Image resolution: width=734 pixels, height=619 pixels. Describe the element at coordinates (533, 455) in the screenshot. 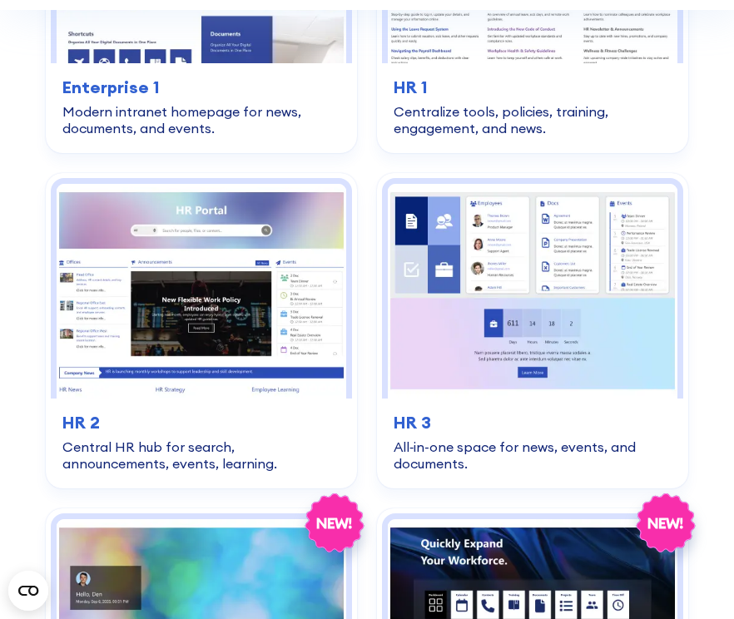

I see `div: All‑in‑one space for news, events, and documents.` at that location.